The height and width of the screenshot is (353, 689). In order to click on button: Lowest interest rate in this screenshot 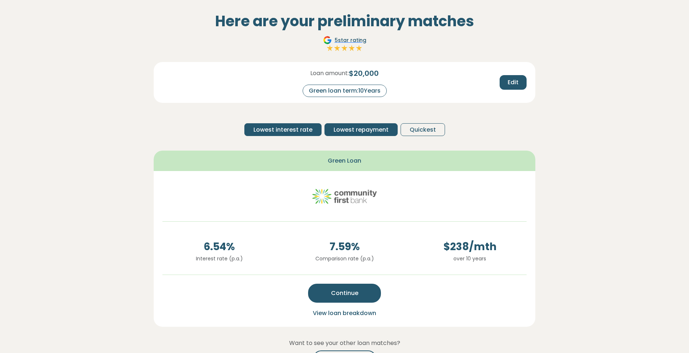, I will do `click(283, 129)`.